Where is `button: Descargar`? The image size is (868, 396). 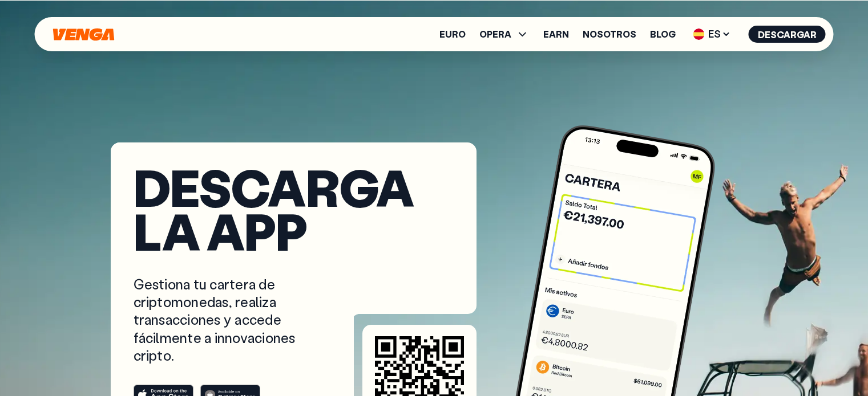 button: Descargar is located at coordinates (787, 34).